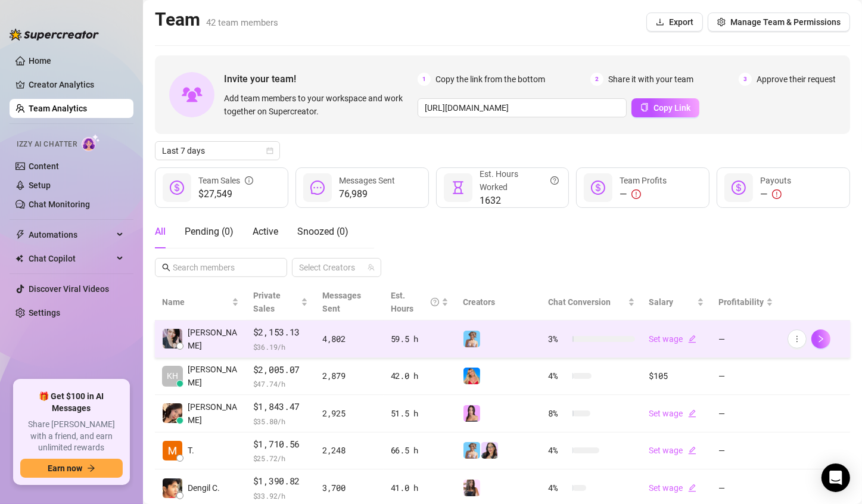  What do you see at coordinates (225, 194) in the screenshot?
I see `span: $27,549` at bounding box center [225, 194].